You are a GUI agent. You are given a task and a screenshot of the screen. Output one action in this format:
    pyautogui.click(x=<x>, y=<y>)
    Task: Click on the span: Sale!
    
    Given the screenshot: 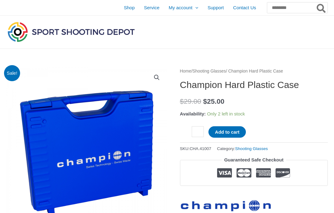 What is the action you would take?
    pyautogui.click(x=12, y=73)
    